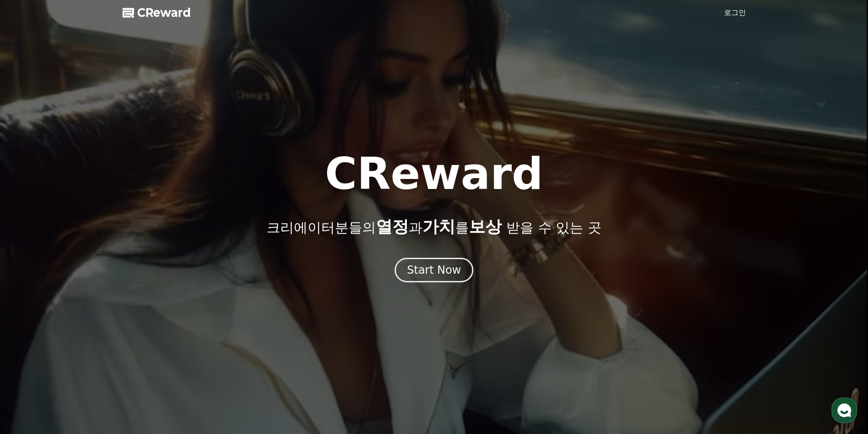 The width and height of the screenshot is (868, 434). What do you see at coordinates (147, 300) in the screenshot?
I see `a: 설정` at bounding box center [147, 300].